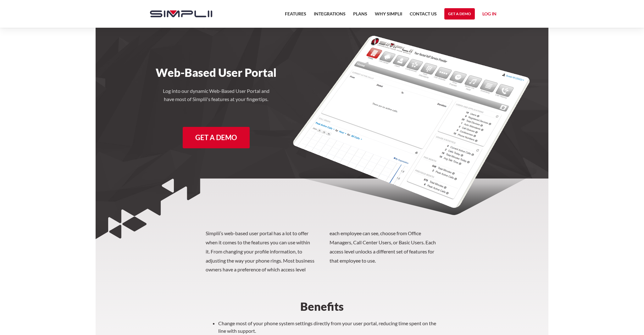 The image size is (644, 335). Describe the element at coordinates (322, 306) in the screenshot. I see `h2: Benefits` at that location.